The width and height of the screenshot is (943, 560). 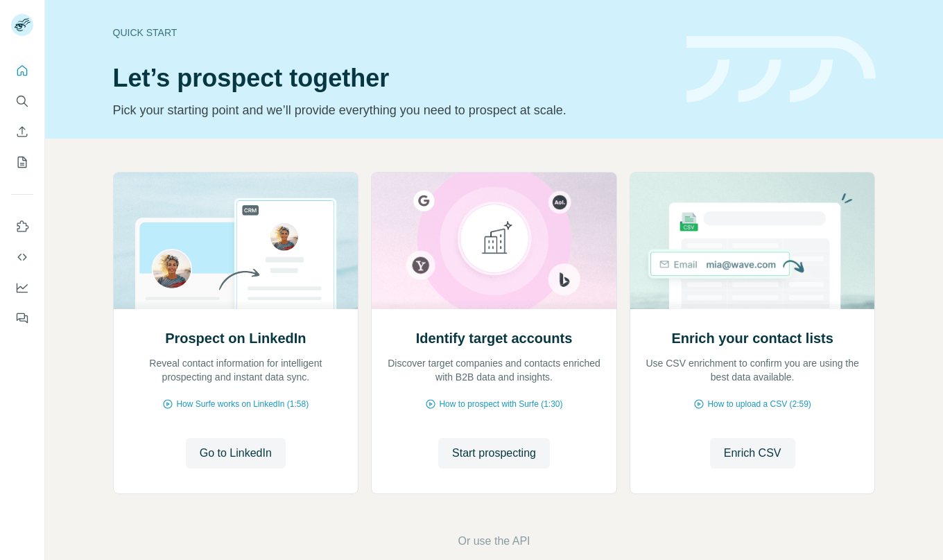 What do you see at coordinates (493, 241) in the screenshot?
I see `img: Identify target accounts` at bounding box center [493, 241].